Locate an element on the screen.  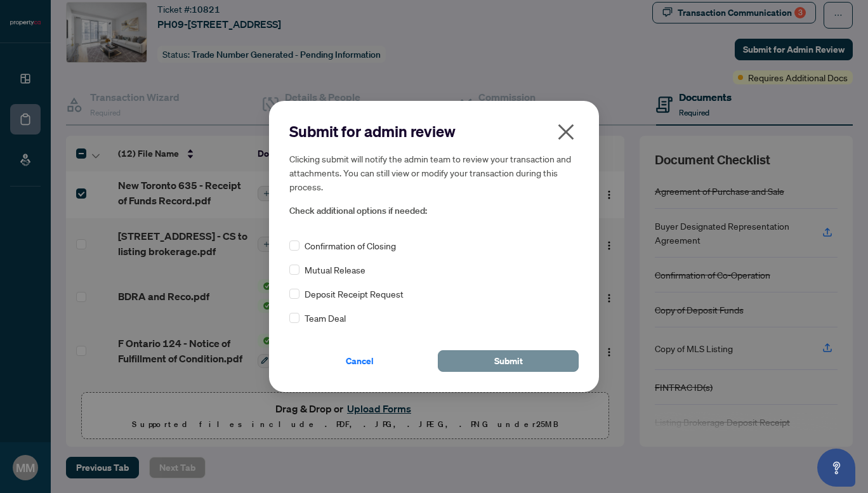
span: Team Deal is located at coordinates (325, 318).